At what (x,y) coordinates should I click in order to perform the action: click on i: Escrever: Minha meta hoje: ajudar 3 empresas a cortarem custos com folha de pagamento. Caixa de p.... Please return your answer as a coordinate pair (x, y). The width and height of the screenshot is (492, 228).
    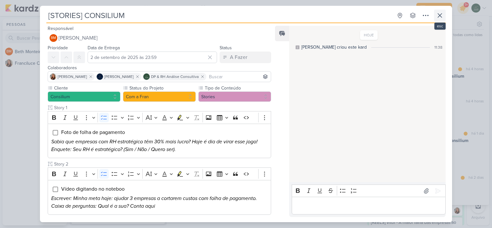
    Looking at the image, I should click on (154, 202).